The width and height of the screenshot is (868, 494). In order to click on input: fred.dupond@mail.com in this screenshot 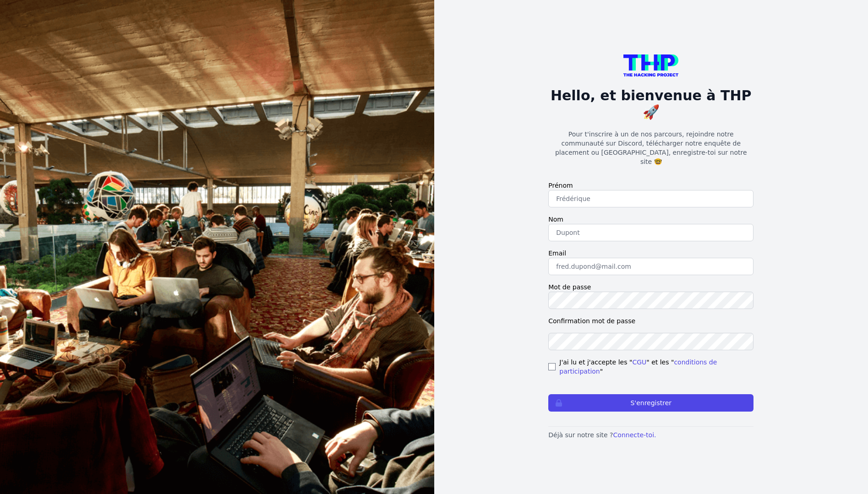, I will do `click(651, 266)`.